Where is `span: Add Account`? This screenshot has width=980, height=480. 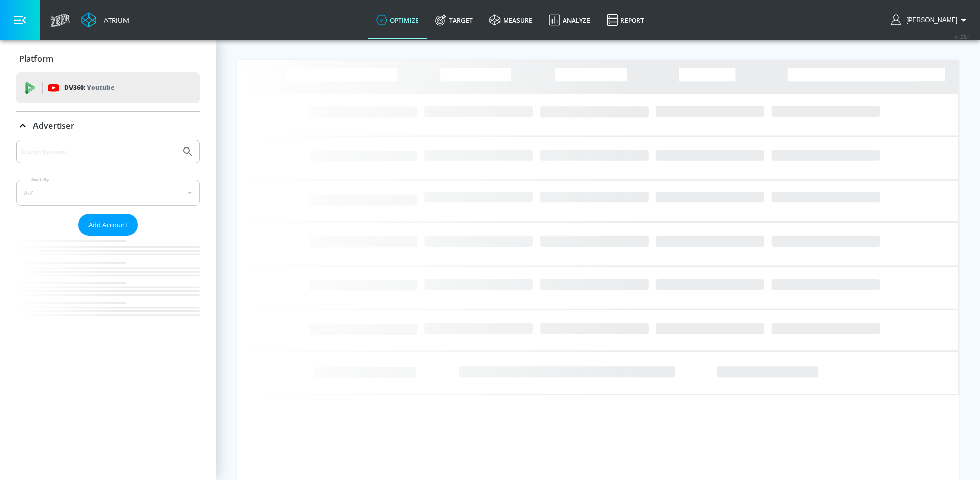 span: Add Account is located at coordinates (108, 225).